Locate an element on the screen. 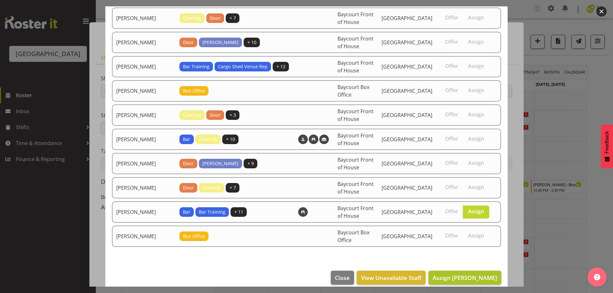  img: help-xxl-2.png is located at coordinates (597, 277).